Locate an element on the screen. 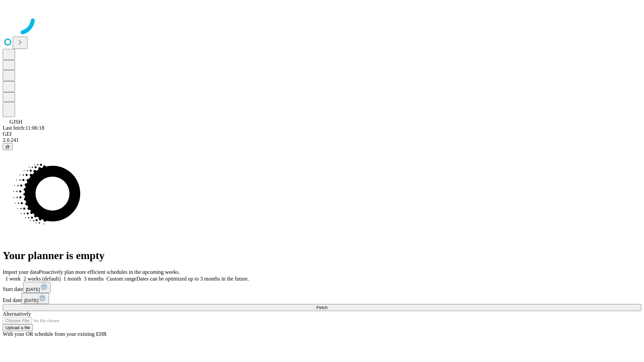 The image size is (644, 362). button: Fetch is located at coordinates (322, 307).